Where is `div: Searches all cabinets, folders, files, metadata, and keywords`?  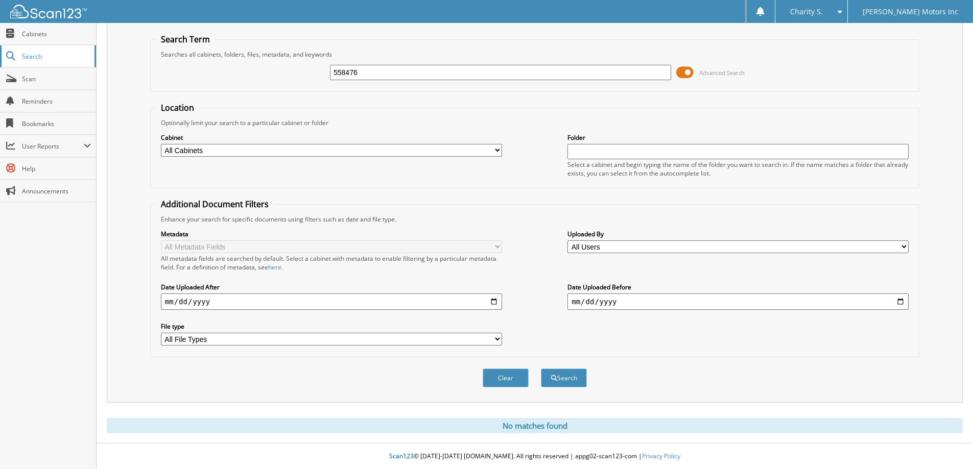
div: Searches all cabinets, folders, files, metadata, and keywords is located at coordinates (535, 54).